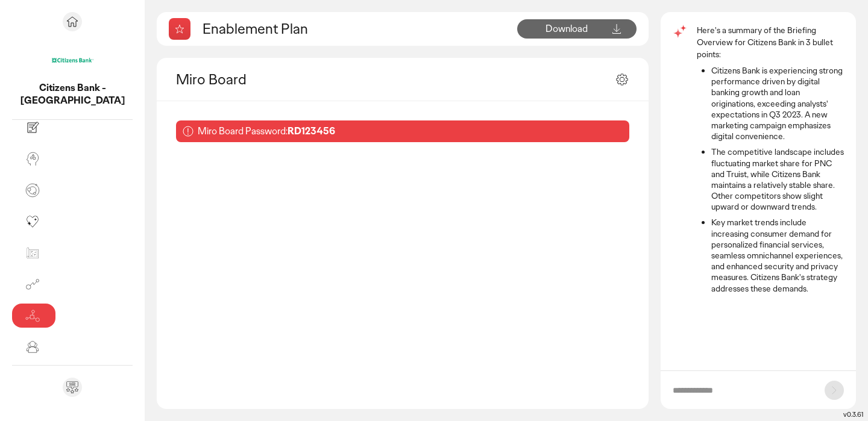 The image size is (868, 421). I want to click on h2: Miro Board, so click(211, 79).